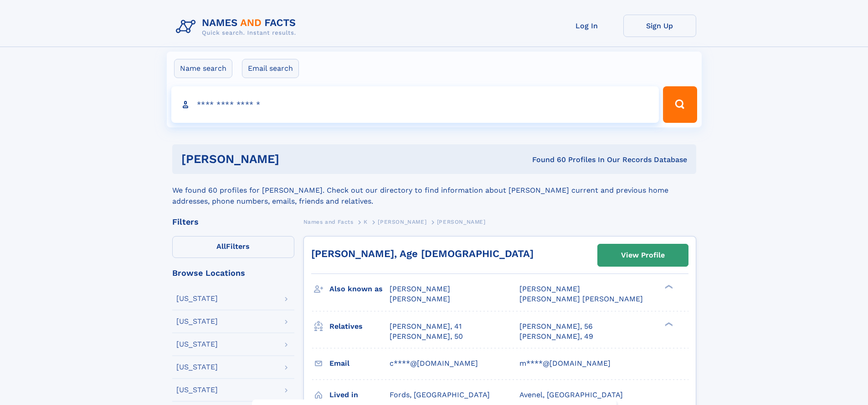 The image size is (868, 405). What do you see at coordinates (221, 246) in the screenshot?
I see `span: All` at bounding box center [221, 246].